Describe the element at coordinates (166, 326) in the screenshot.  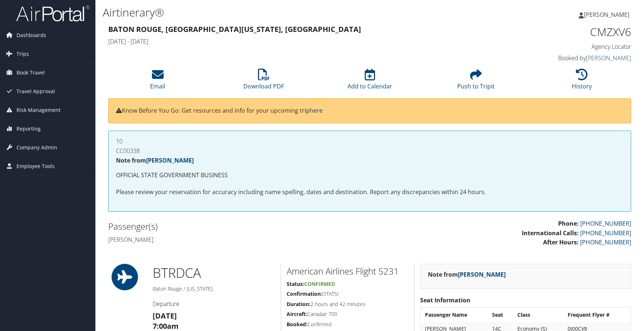
I see `strong: 7:00am` at that location.